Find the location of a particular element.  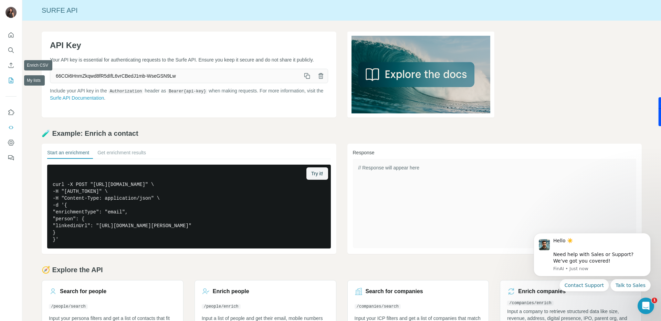

h1: API Key is located at coordinates (189, 45).